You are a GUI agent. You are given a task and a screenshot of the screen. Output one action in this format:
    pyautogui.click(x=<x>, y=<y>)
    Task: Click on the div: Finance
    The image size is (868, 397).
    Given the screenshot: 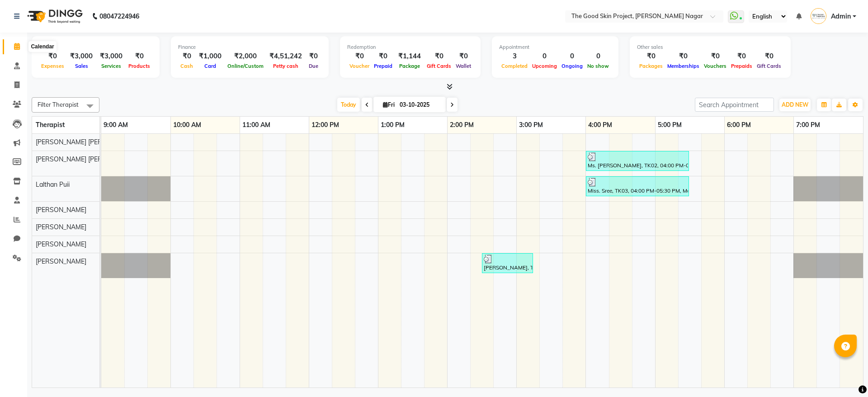 What is the action you would take?
    pyautogui.click(x=249, y=47)
    